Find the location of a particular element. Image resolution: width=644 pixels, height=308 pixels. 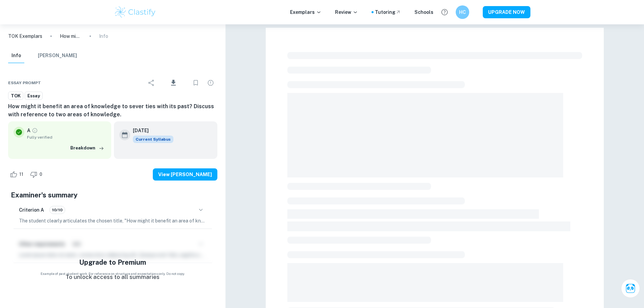

h6: How might it benefit an area of knowledge to sever ties with its past? Discuss with reference to ... is located at coordinates (112, 111).